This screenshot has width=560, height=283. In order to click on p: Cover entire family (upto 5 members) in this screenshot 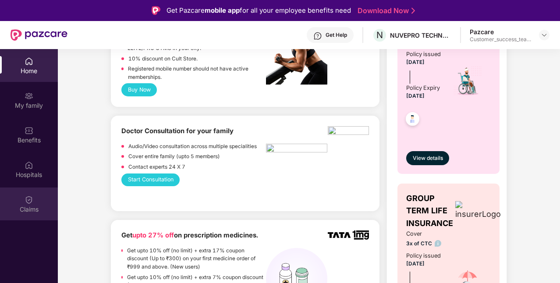, I will do `click(174, 156)`.